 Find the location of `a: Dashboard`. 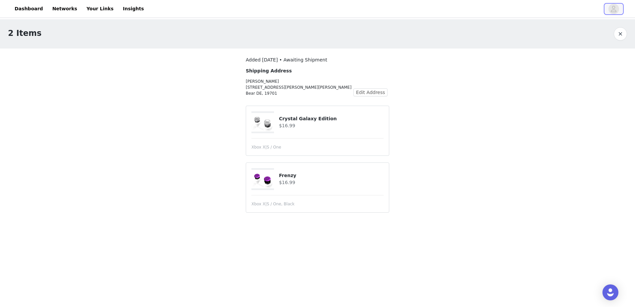

a: Dashboard is located at coordinates (29, 9).